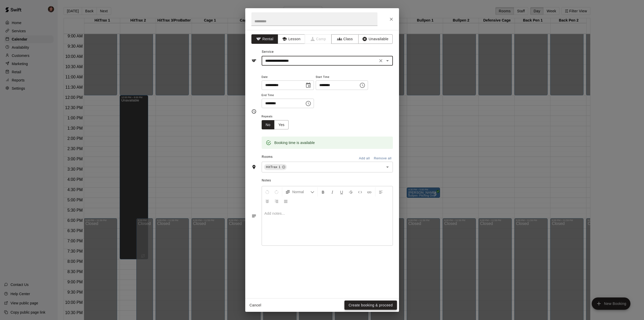 This screenshot has width=644, height=320. Describe the element at coordinates (381, 192) in the screenshot. I see `button: Left Align` at that location.